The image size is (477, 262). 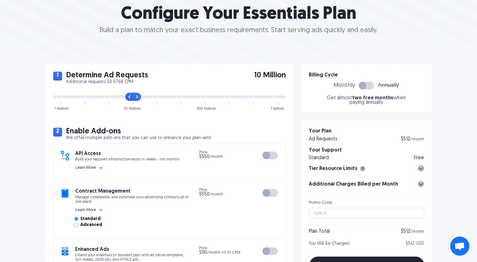 I want to click on input: Type in..., so click(x=367, y=213).